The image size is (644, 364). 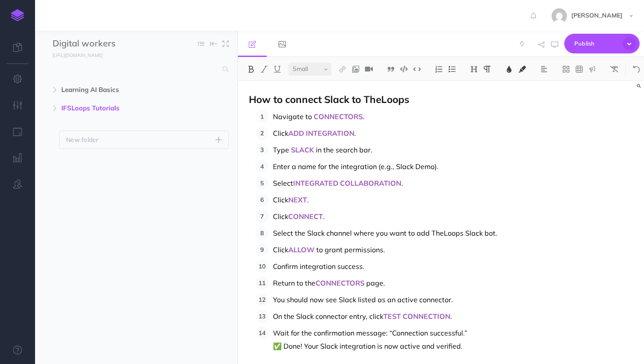 What do you see at coordinates (452, 69) in the screenshot?
I see `img: Unordered list button` at bounding box center [452, 69].